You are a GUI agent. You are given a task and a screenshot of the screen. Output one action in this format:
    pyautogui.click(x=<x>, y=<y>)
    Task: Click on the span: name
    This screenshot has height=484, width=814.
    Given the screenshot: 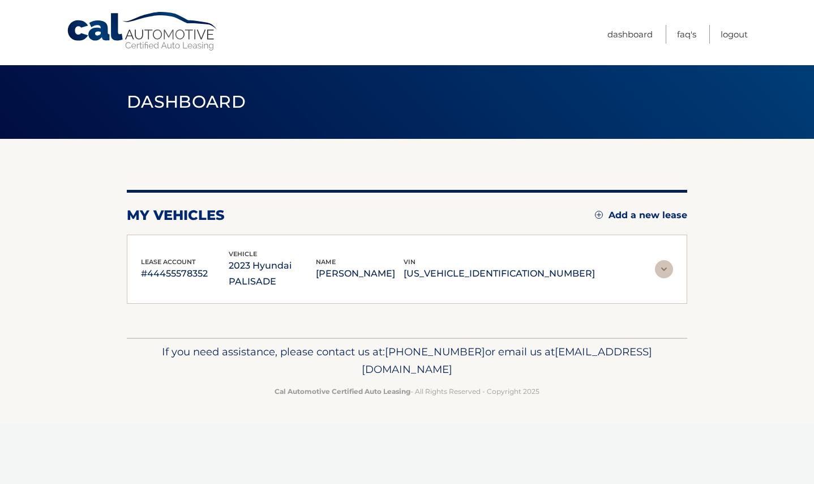 What is the action you would take?
    pyautogui.click(x=326, y=262)
    